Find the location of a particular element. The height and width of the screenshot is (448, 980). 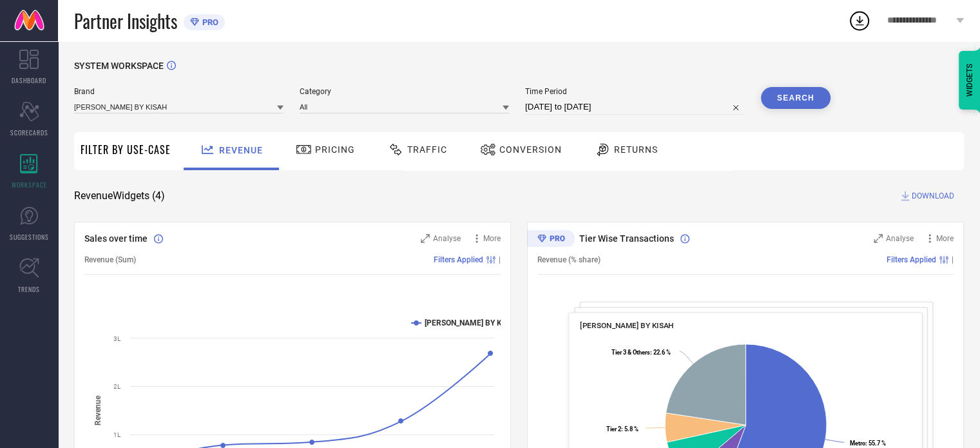

span: SCORECARDS is located at coordinates (29, 132).